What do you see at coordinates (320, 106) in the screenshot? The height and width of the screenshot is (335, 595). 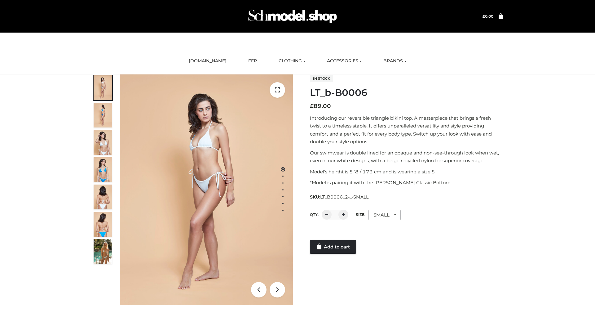 I see `bdi: 89.00` at bounding box center [320, 106].